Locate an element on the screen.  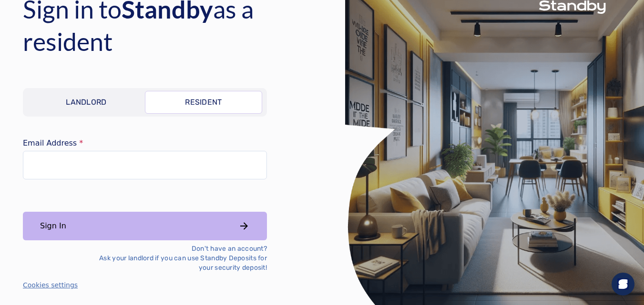
button: Sign In is located at coordinates (145, 226).